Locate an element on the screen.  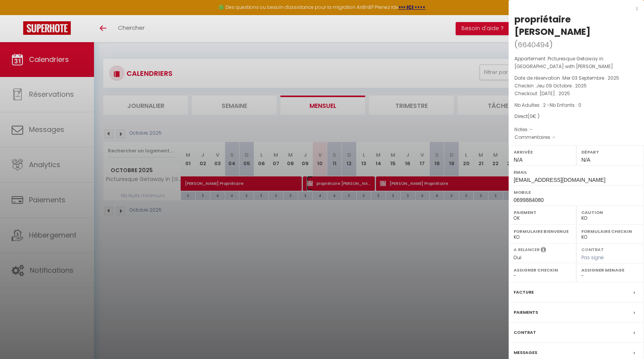
label: Messages is located at coordinates (525, 352).